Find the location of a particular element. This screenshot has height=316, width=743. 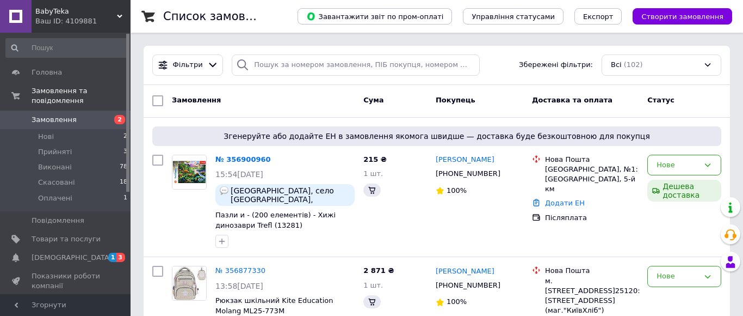

span: Управління статусами is located at coordinates (513, 16).